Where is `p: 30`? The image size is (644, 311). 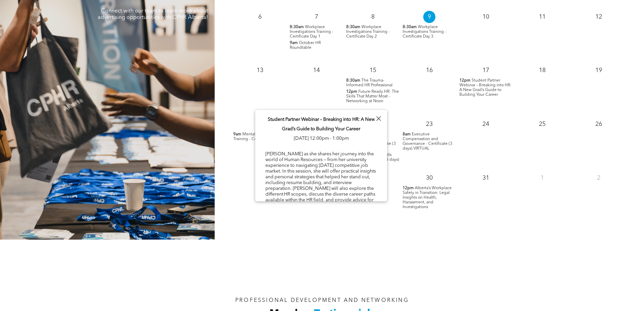
p: 30 is located at coordinates (429, 178).